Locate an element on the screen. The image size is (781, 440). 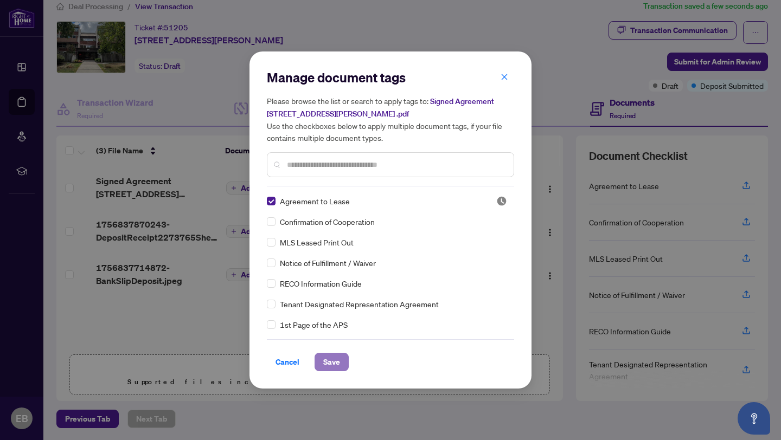
span: RECO Information Guide is located at coordinates (320, 284).